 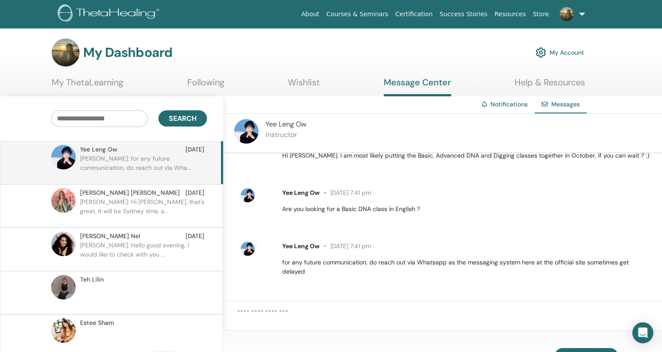 I want to click on span: Messages, so click(x=565, y=104).